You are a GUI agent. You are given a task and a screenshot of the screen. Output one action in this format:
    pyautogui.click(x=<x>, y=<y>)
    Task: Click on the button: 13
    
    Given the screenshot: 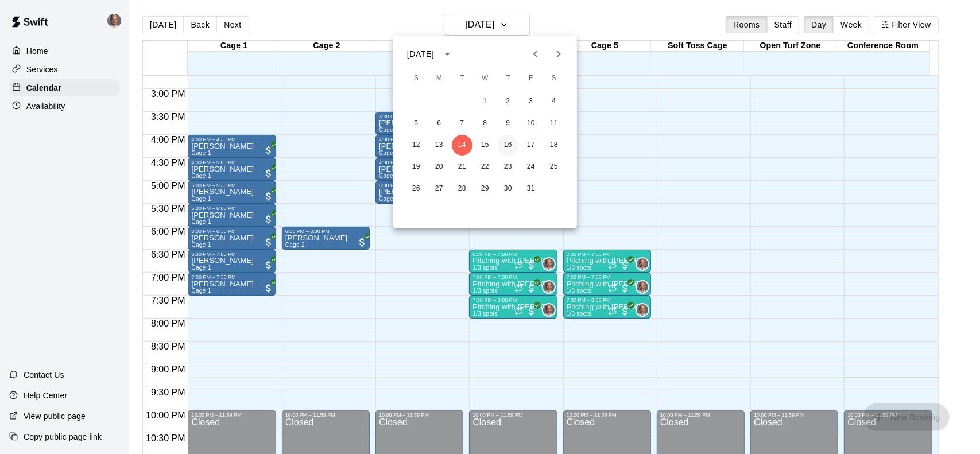 What is the action you would take?
    pyautogui.click(x=439, y=145)
    